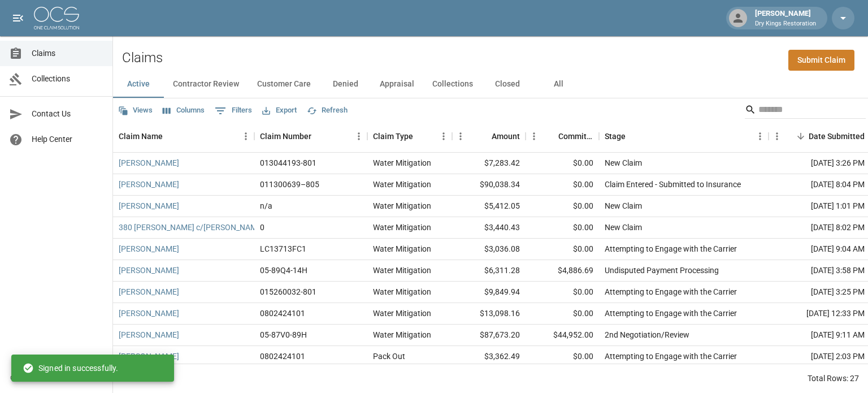  I want to click on span: Contact Us, so click(68, 114).